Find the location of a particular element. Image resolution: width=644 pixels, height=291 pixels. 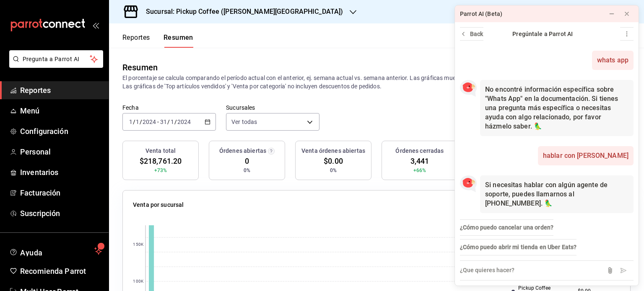

a: Pregunta a Parrot AI is located at coordinates (55, 65).